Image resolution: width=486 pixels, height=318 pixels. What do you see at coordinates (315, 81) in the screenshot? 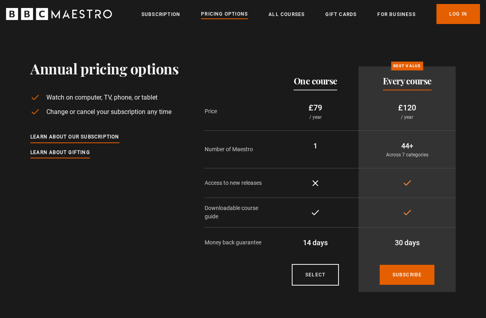
I see `h2: One course` at bounding box center [315, 81].